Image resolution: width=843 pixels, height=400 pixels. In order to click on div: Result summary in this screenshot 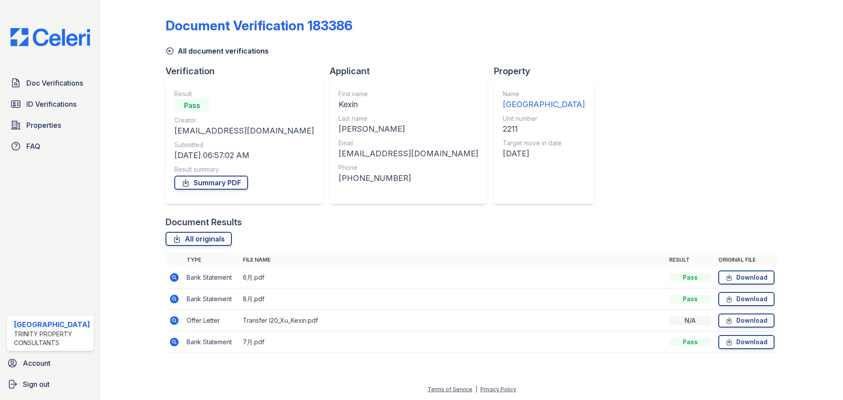, I will do `click(244, 169)`.